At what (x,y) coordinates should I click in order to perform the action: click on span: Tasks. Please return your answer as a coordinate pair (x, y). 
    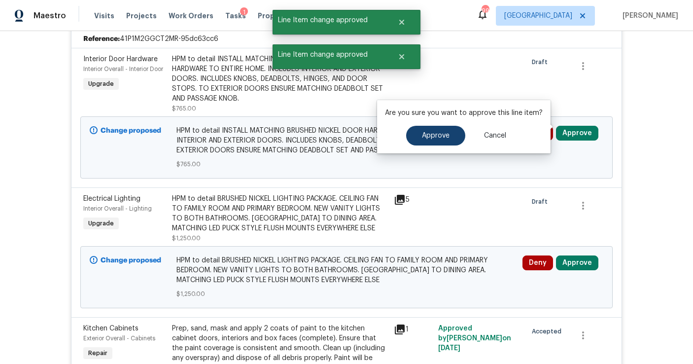
    Looking at the image, I should click on (236, 16).